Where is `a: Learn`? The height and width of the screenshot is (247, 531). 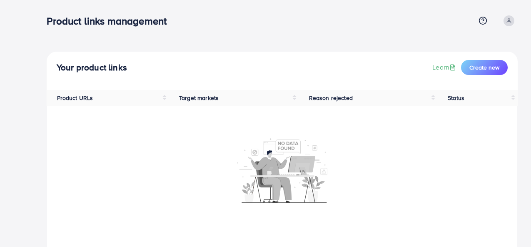 a: Learn is located at coordinates (444, 67).